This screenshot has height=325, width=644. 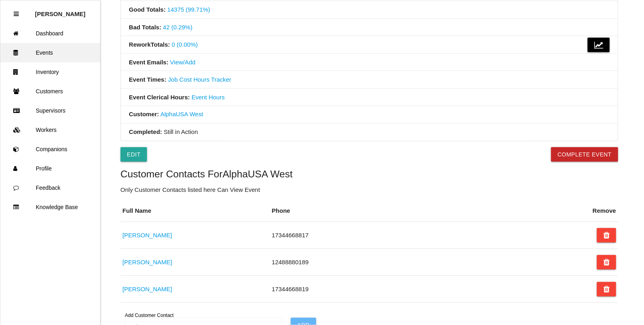 I want to click on th: Full Name, so click(x=195, y=211).